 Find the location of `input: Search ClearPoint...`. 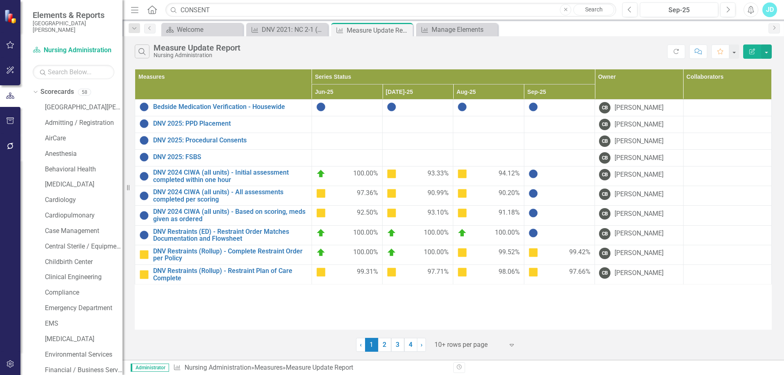

input: Search ClearPoint... is located at coordinates (391, 10).